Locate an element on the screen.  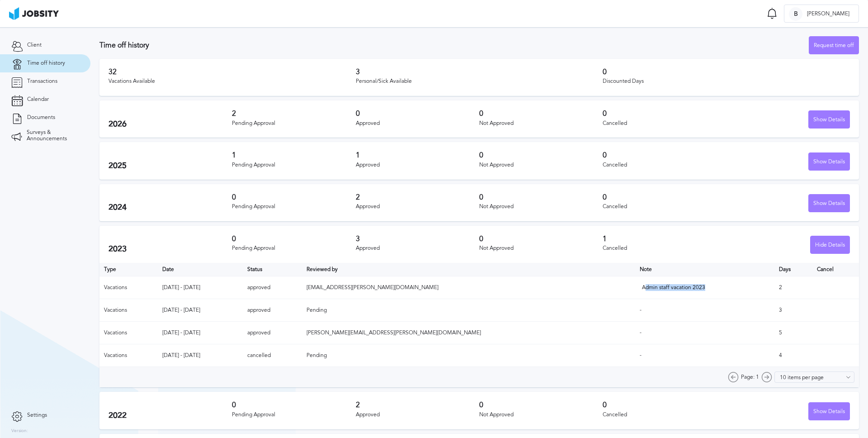
span: Client is located at coordinates (35, 45).